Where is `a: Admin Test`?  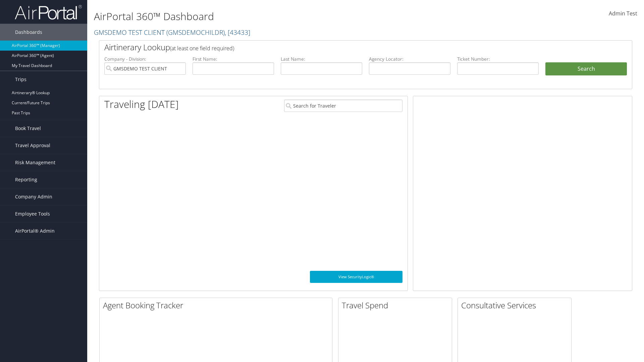
a: Admin Test is located at coordinates (622, 14).